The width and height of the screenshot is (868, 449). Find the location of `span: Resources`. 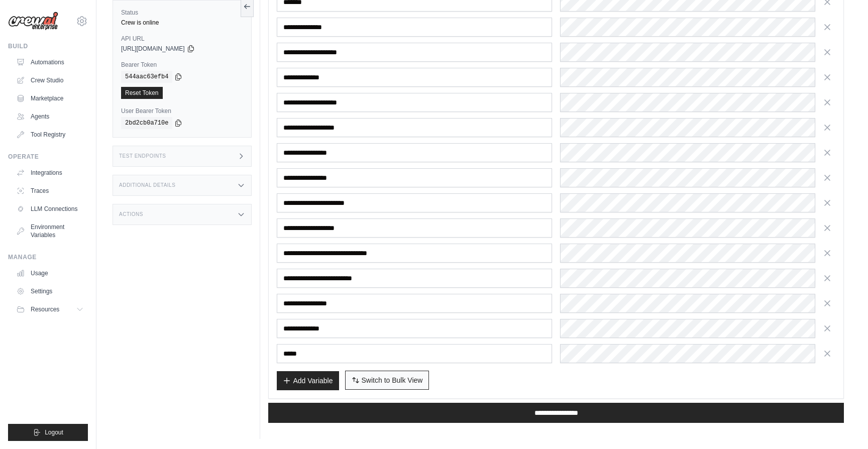

span: Resources is located at coordinates (45, 309).